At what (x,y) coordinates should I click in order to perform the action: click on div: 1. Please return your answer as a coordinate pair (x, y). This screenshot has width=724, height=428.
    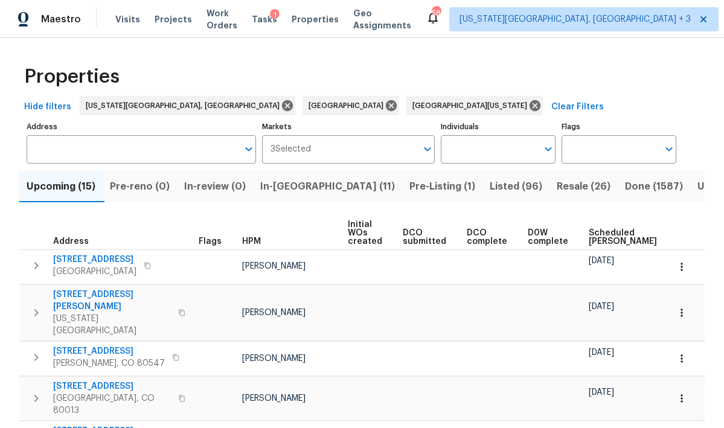
    Looking at the image, I should click on (275, 15).